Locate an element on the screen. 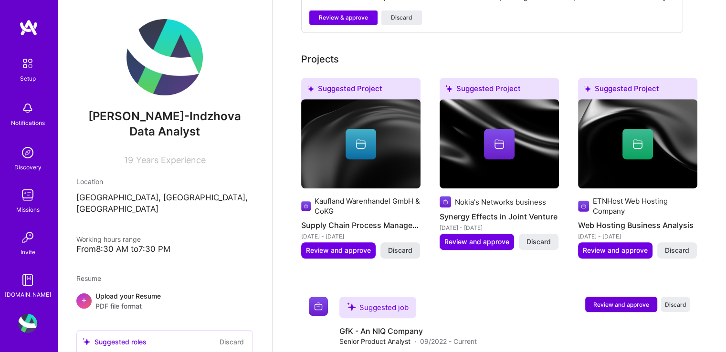 This screenshot has height=352, width=726. span: Working hours range is located at coordinates (108, 239).